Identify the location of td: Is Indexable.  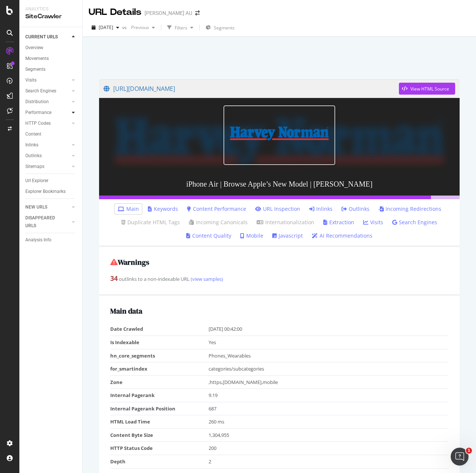
(159, 343).